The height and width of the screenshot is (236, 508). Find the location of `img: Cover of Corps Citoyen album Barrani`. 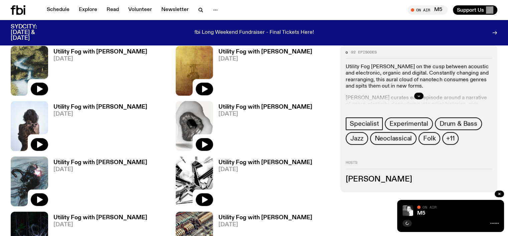

img: Cover of Corps Citoyen album Barrani is located at coordinates (29, 70).